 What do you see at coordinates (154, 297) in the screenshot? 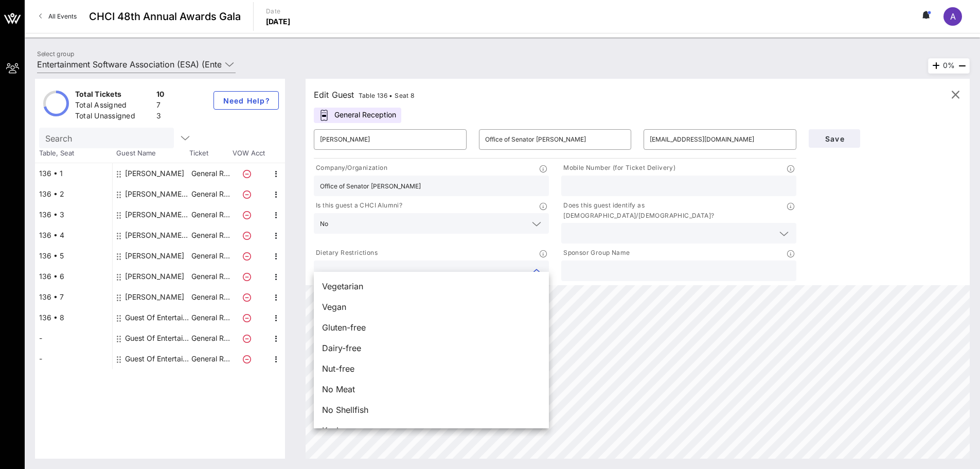
I see `div: Nelson Cruz` at bounding box center [154, 297].